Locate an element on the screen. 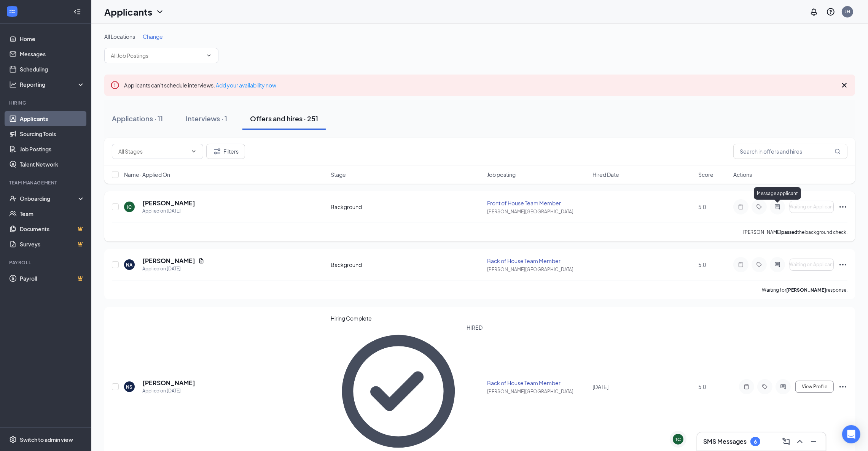 This screenshot has width=868, height=451. svg: Analysis is located at coordinates (13, 85).